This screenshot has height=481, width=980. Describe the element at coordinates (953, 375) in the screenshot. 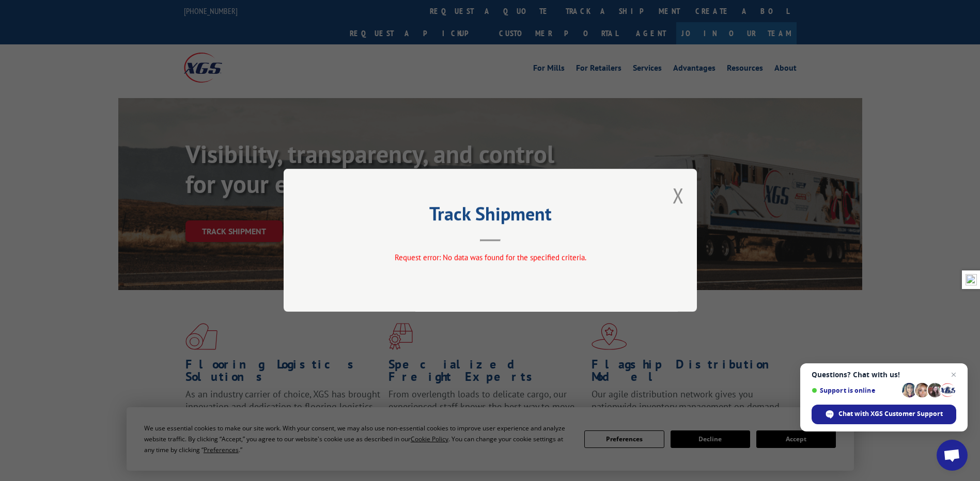

I see `span: Close chat` at that location.